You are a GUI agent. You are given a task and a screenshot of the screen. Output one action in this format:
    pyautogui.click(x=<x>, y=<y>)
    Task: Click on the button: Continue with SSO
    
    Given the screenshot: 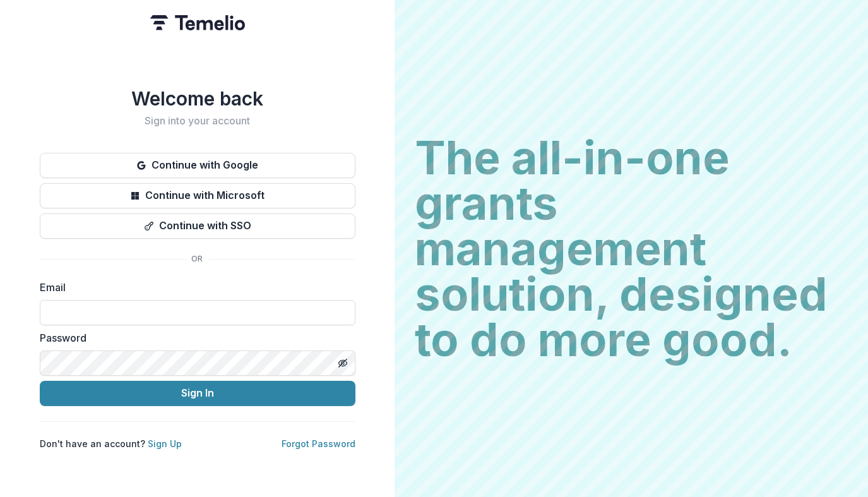 What is the action you would take?
    pyautogui.click(x=197, y=227)
    